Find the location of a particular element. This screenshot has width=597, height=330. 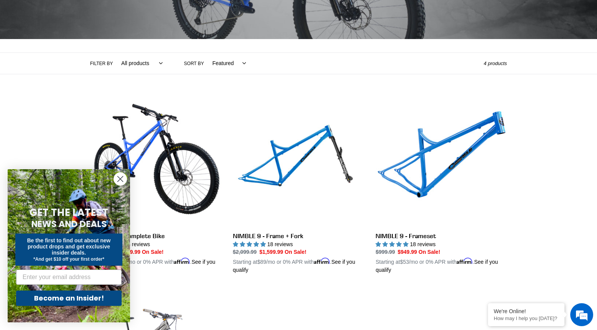

p: How may I help you today? is located at coordinates (526, 318).